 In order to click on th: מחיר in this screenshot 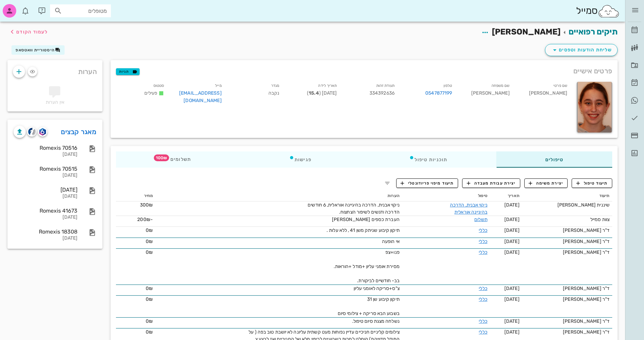, I will do `click(136, 196)`.